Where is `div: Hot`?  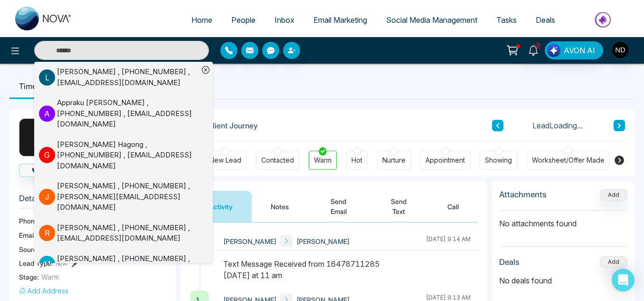 div: Hot is located at coordinates (356, 160).